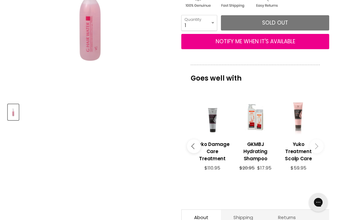 The width and height of the screenshot is (337, 220). I want to click on span: $110.95, so click(212, 168).